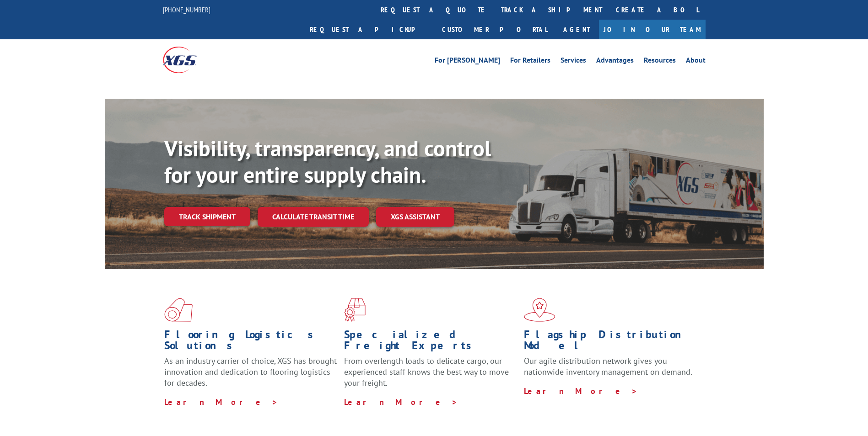 This screenshot has height=436, width=868. Describe the element at coordinates (494, 29) in the screenshot. I see `a: Customer Portal` at that location.